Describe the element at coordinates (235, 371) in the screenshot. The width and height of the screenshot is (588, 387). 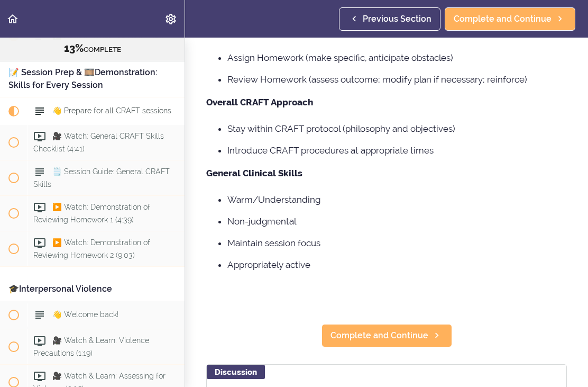
I see `div: Discussion` at that location.